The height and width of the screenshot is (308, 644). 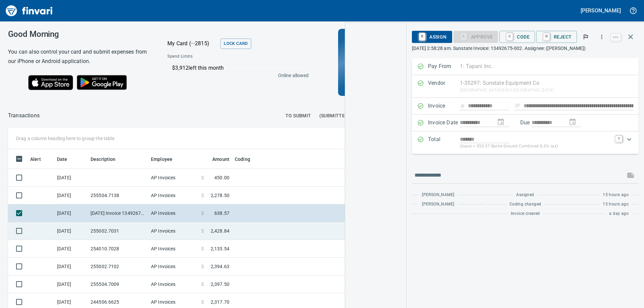 I want to click on span: 2,428.84, so click(x=220, y=231).